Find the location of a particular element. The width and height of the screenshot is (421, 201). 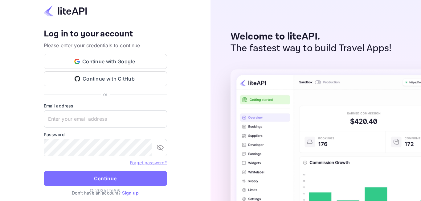

button: toggle password visibility is located at coordinates (160, 147).